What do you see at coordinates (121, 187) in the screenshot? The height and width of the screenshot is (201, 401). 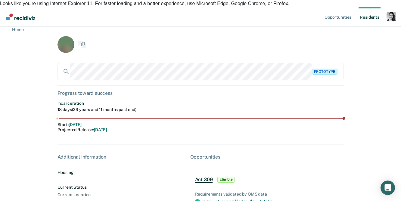 I see `dt: Current Status` at bounding box center [121, 187].